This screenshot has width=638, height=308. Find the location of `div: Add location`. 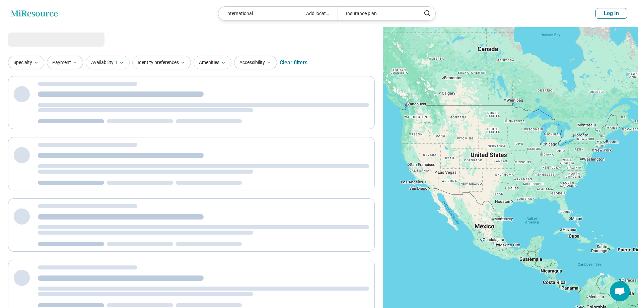

div: Add location is located at coordinates (318, 13).